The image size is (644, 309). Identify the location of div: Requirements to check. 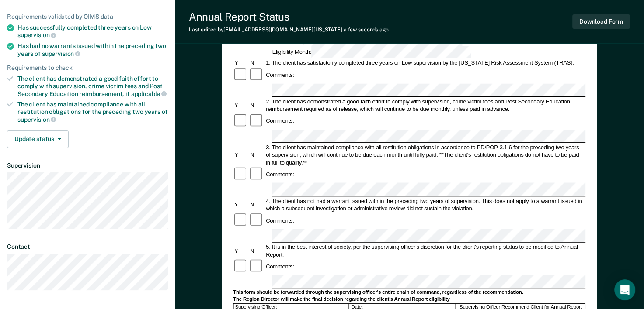
(87, 68).